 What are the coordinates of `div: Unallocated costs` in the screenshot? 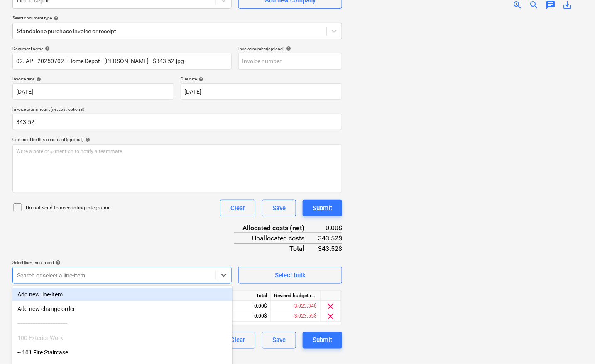 It's located at (276, 238).